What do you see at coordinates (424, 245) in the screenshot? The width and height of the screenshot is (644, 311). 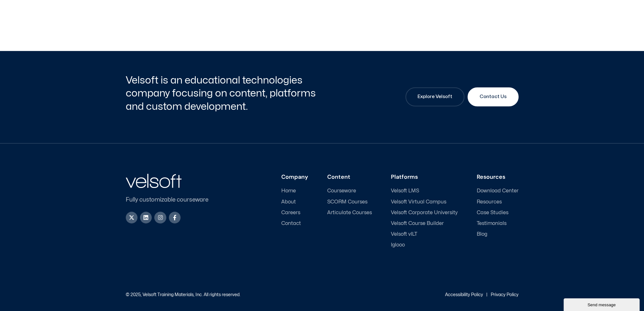 I see `a: Iglooo` at bounding box center [424, 245].